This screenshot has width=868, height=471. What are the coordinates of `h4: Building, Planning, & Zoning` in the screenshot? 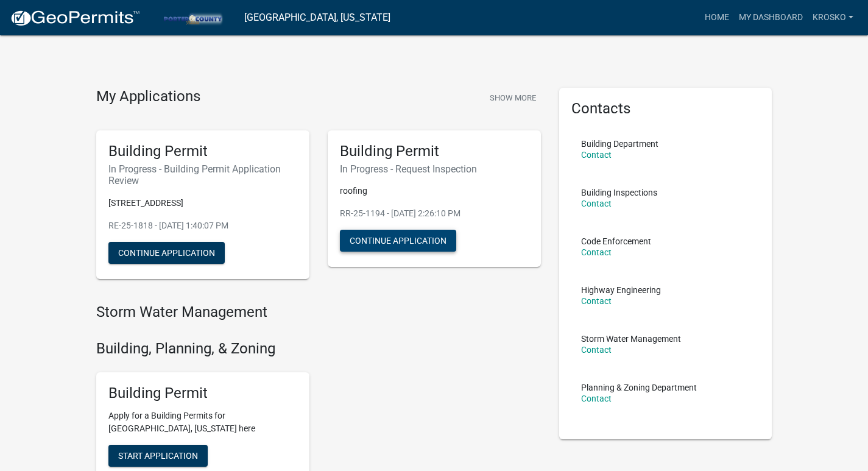 It's located at (318, 349).